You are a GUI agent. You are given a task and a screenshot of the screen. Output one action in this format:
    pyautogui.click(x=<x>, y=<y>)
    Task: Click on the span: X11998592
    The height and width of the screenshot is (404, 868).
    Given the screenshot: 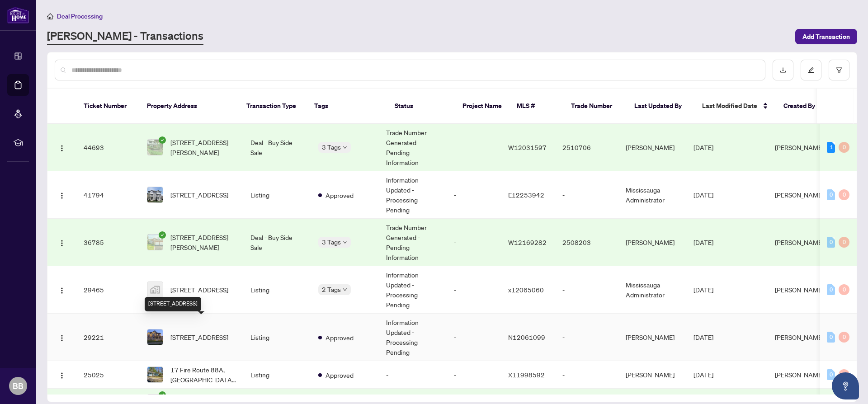 What is the action you would take?
    pyautogui.click(x=526, y=375)
    